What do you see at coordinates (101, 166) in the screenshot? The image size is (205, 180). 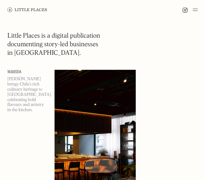 I see `a: Map view` at bounding box center [101, 166].